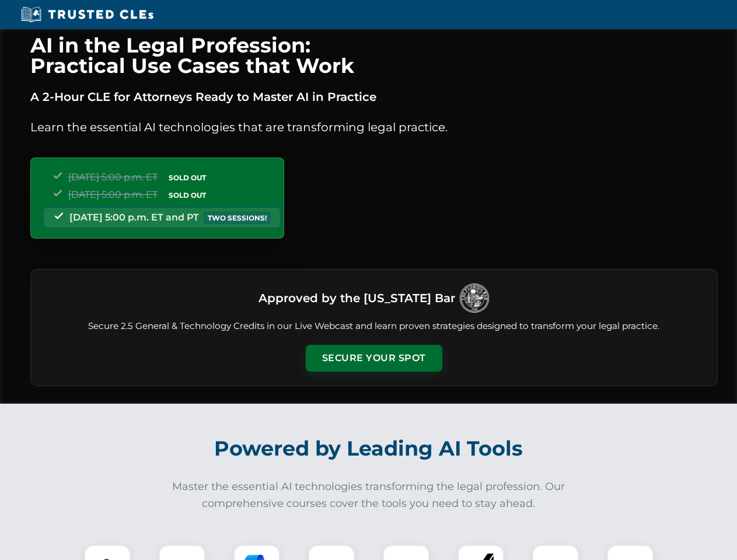 This screenshot has width=737, height=560. I want to click on button: Secure Your Spot, so click(374, 358).